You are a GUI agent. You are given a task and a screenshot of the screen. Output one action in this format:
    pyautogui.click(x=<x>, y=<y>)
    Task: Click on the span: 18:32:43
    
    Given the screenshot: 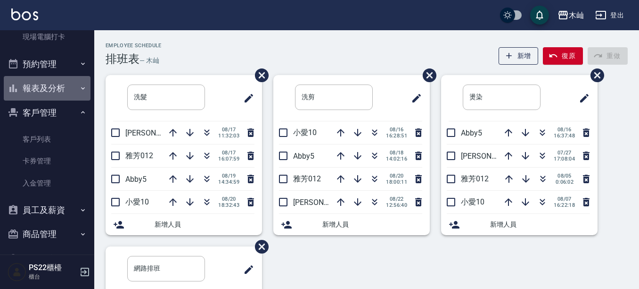 What is the action you would take?
    pyautogui.click(x=229, y=205)
    